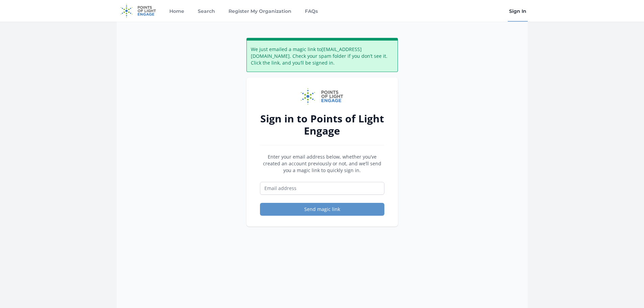  I want to click on h2: Sign in to Points of Light Engage, so click(322, 125).